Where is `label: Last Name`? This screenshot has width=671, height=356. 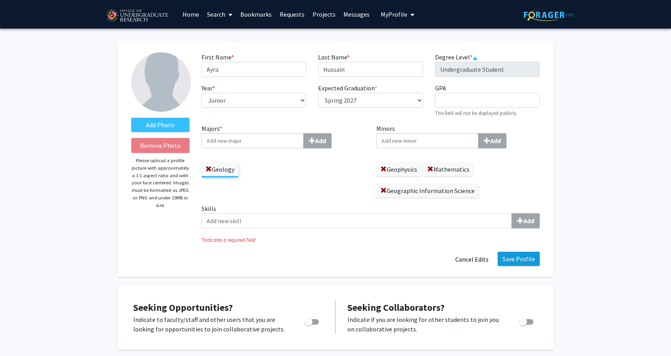 label: Last Name is located at coordinates (334, 57).